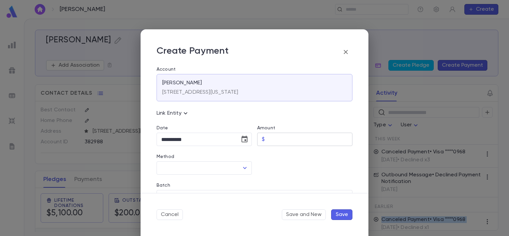  What do you see at coordinates (169, 214) in the screenshot?
I see `button: Cancel` at bounding box center [169, 214].